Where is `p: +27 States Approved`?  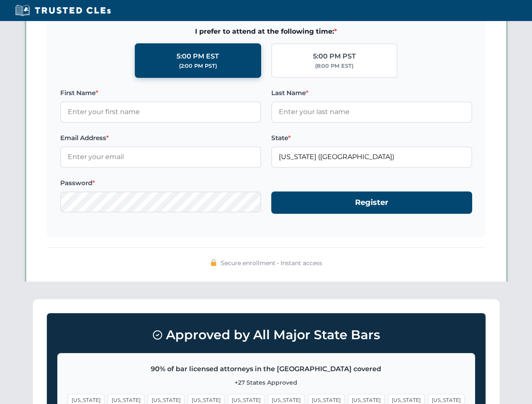
p: +27 States Approved is located at coordinates (266, 382).